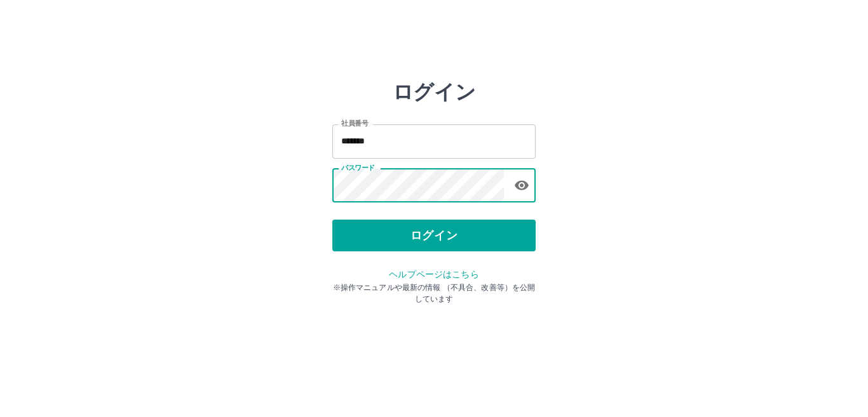 This screenshot has height=417, width=868. What do you see at coordinates (434, 236) in the screenshot?
I see `button: ログイン` at bounding box center [434, 236].